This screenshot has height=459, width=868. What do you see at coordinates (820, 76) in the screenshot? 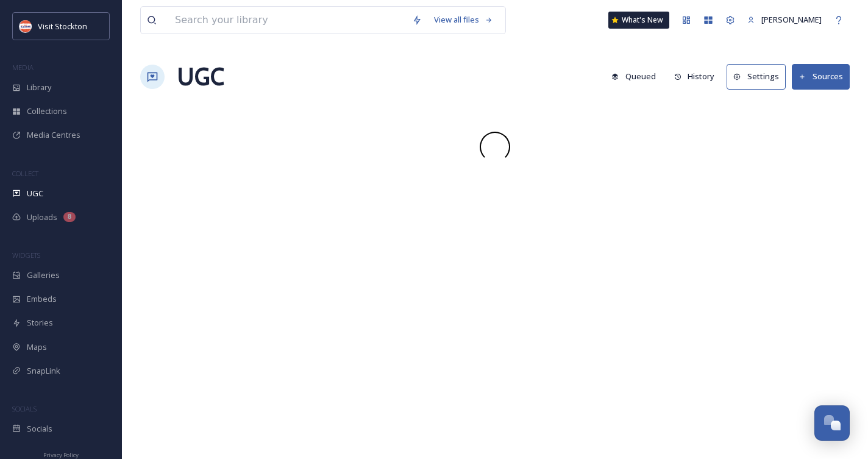
I see `a: Sources` at bounding box center [820, 76].